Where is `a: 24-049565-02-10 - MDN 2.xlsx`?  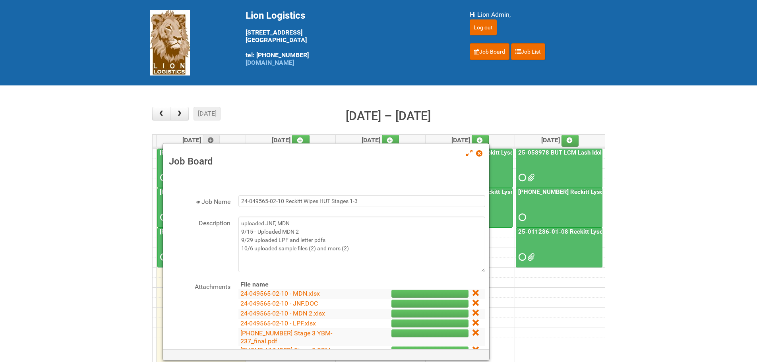 a: 24-049565-02-10 - MDN 2.xlsx is located at coordinates (283, 313).